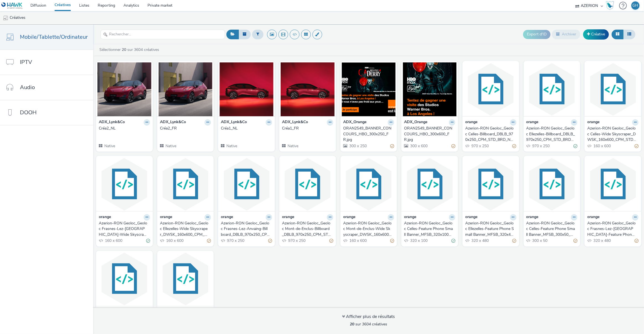 Image resolution: width=644 pixels, height=334 pixels. Describe the element at coordinates (540, 240) in the screenshot. I see `span: 300 x 50` at that location.